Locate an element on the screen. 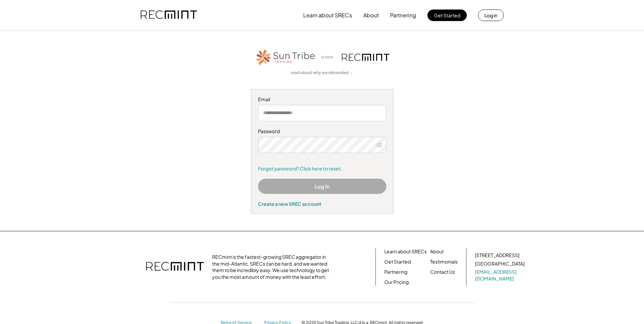 The image size is (644, 324). button: Log in is located at coordinates (491, 15).